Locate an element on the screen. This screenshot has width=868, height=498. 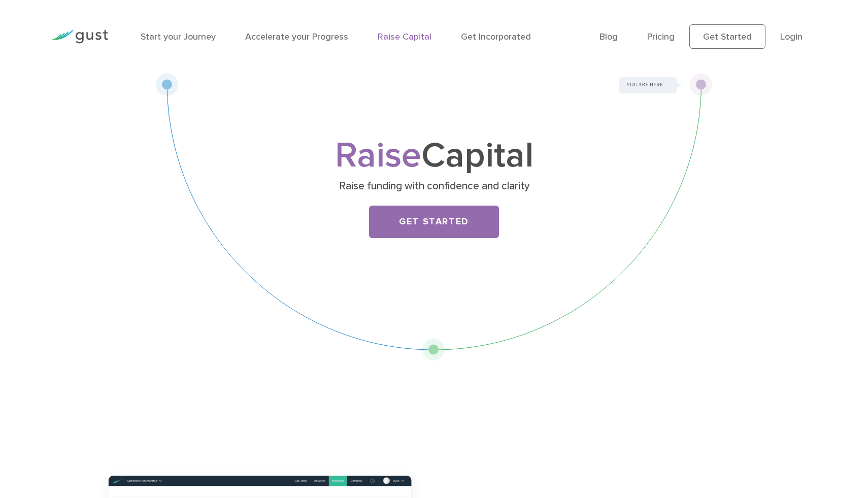
span: Raise is located at coordinates (378, 155).